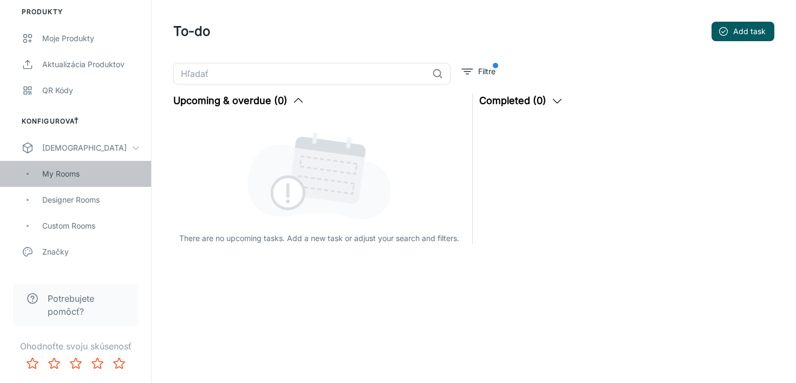 This screenshot has height=383, width=796. What do you see at coordinates (487, 71) in the screenshot?
I see `p: Filtre` at bounding box center [487, 71].